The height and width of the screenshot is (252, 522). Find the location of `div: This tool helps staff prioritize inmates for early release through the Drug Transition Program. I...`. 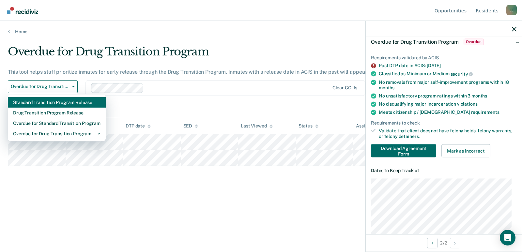

div: This tool helps staff prioritize inmates for early release through the Drug Transition Program. I... is located at coordinates (204, 72).